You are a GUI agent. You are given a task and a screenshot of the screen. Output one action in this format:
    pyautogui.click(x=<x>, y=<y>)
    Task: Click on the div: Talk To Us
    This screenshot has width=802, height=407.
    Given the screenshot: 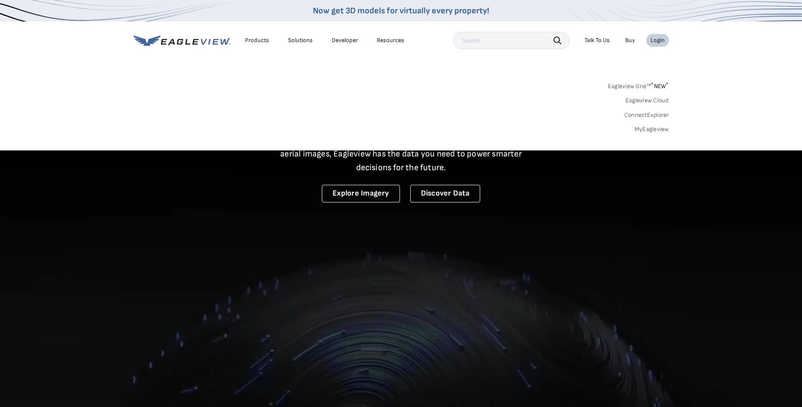 What is the action you would take?
    pyautogui.click(x=597, y=40)
    